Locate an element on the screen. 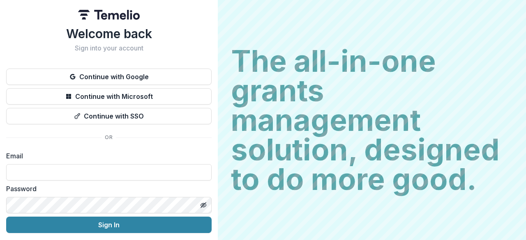  button: Continue with SSO is located at coordinates (109, 116).